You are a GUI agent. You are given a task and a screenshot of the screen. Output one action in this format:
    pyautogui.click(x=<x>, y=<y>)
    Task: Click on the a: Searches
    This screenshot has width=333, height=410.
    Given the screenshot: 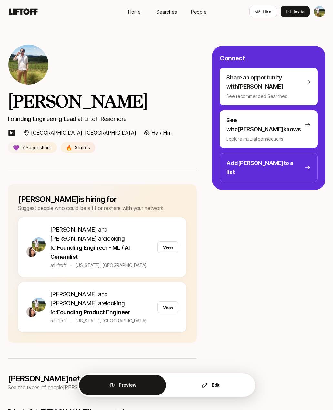 What is the action you would take?
    pyautogui.click(x=167, y=12)
    